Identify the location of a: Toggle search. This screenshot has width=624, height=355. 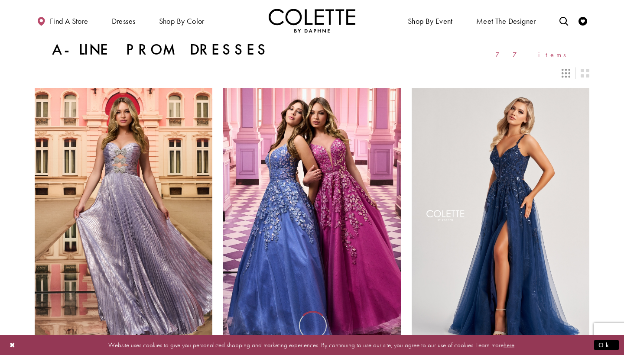
(564, 20).